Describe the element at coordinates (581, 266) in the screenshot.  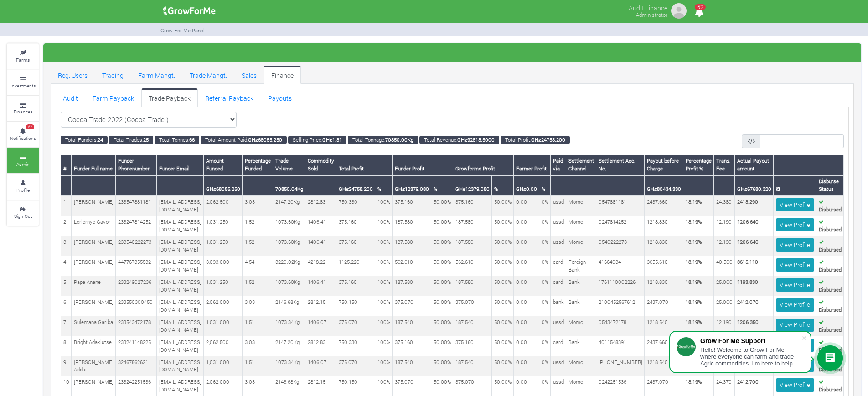
I see `td: Foreign Bank` at that location.